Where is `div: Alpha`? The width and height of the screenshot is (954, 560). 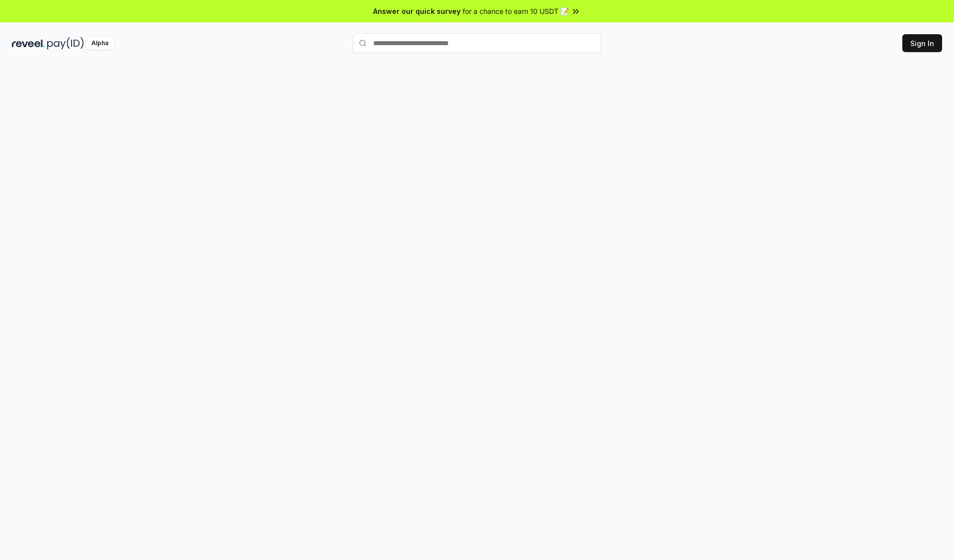
div: Alpha is located at coordinates (100, 43).